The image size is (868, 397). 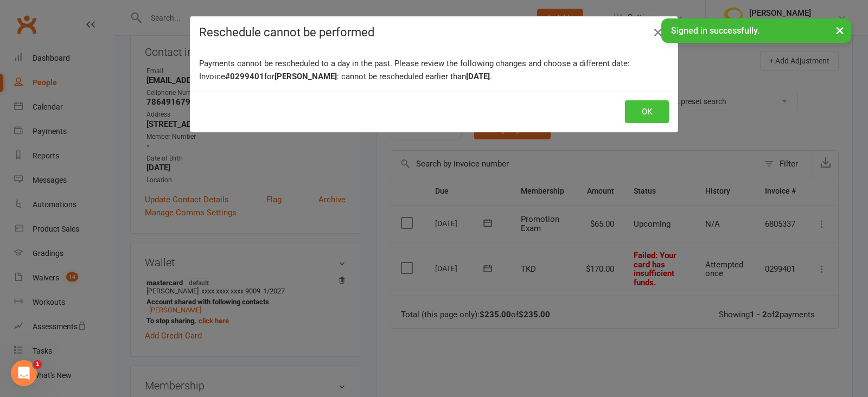 What do you see at coordinates (646, 112) in the screenshot?
I see `button: OK` at bounding box center [646, 112].